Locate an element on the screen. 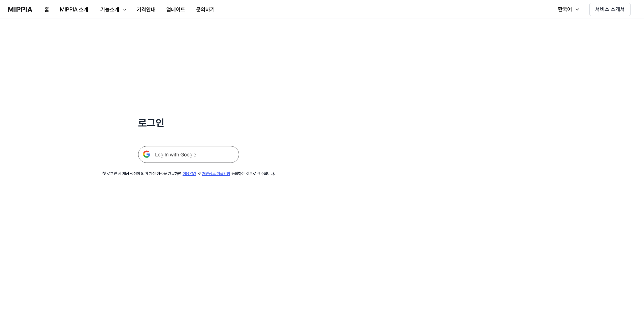  button: 업데이트 is located at coordinates (176, 10).